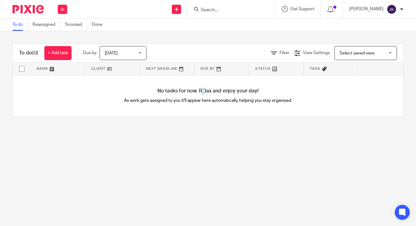 The image size is (416, 226). What do you see at coordinates (35, 53) in the screenshot?
I see `span: (0)` at bounding box center [35, 53].